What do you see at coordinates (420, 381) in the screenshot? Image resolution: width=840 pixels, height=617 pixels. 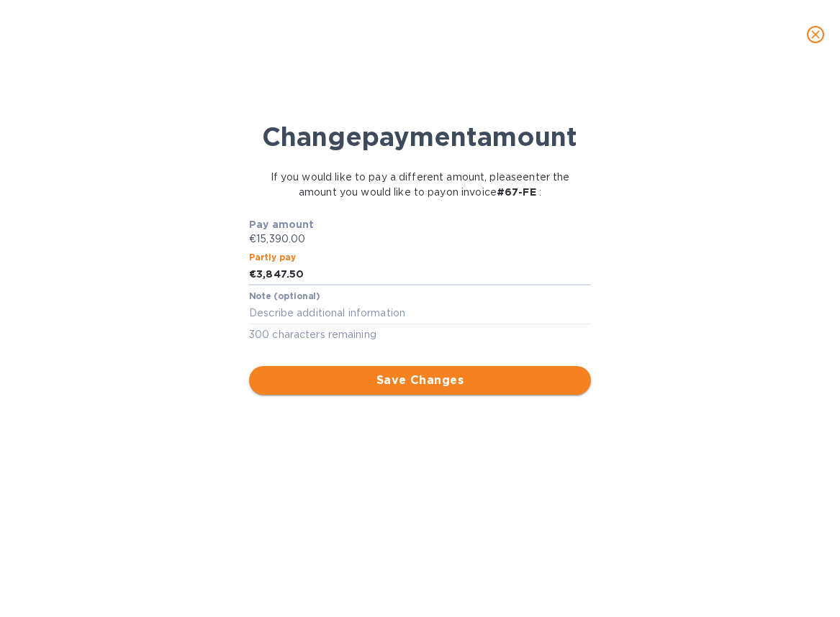 I see `button: Save Changes` at bounding box center [420, 381].